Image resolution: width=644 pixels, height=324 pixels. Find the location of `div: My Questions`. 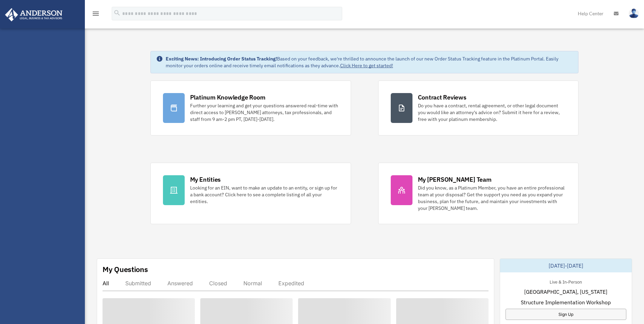

div: My Questions is located at coordinates (125, 269).